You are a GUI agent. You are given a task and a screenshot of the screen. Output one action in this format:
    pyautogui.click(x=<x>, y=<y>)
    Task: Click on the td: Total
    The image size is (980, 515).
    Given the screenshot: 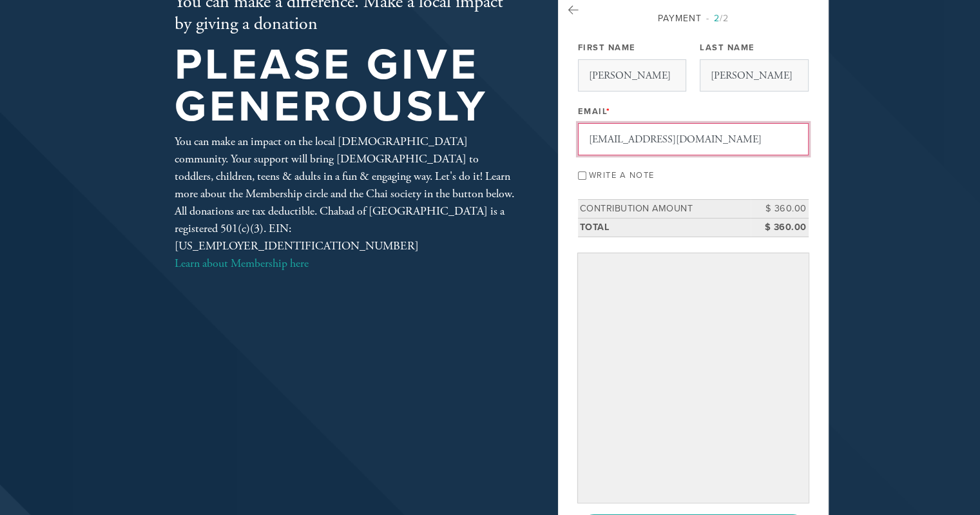 What is the action you would take?
    pyautogui.click(x=664, y=227)
    